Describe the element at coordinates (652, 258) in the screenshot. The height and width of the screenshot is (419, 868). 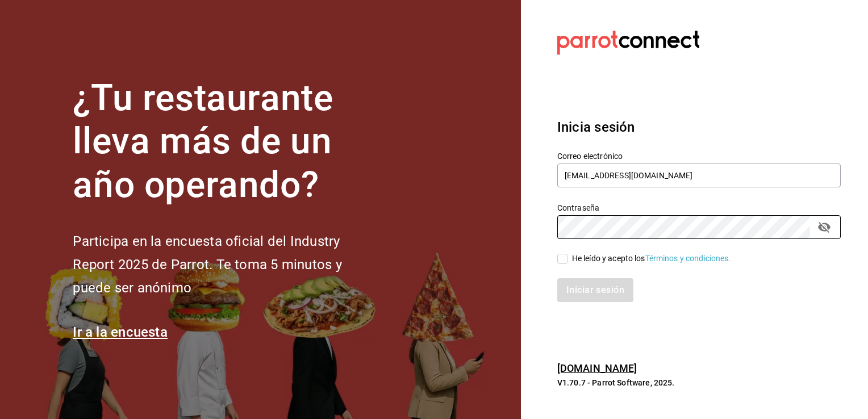
I see `div: He leído y acepto los` at that location.